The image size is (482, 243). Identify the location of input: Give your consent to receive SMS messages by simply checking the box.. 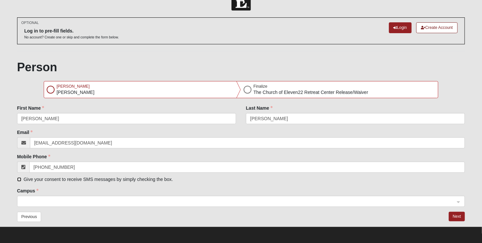
(19, 179).